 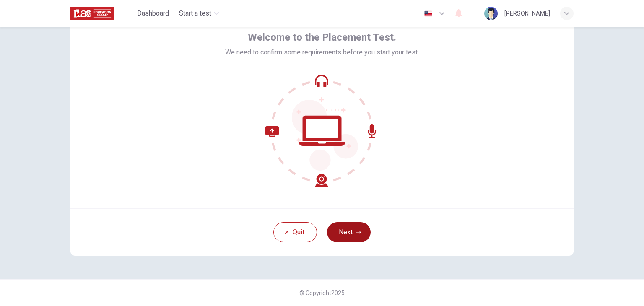 I want to click on img: ILAC logo, so click(x=92, y=13).